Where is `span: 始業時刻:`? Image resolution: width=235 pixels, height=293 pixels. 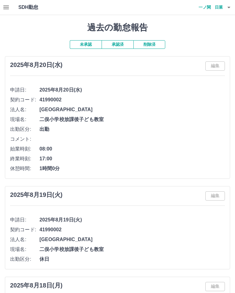 span: 始業時刻: is located at coordinates (25, 149).